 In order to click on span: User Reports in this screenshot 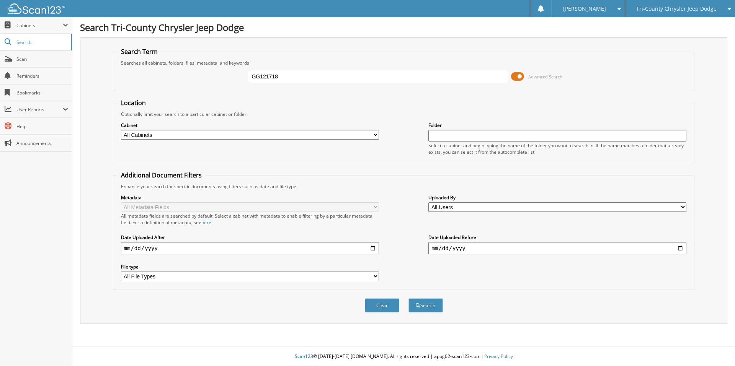, I will do `click(39, 110)`.